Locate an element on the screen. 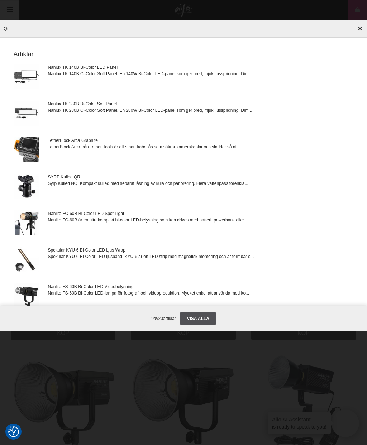 The height and width of the screenshot is (445, 367). span: Nanlux TK 280B Ci-Color Soft Panel. En 280W Bi-Color LED-panel som ger bred, mjuk ljusspridning. ... is located at coordinates (150, 110).